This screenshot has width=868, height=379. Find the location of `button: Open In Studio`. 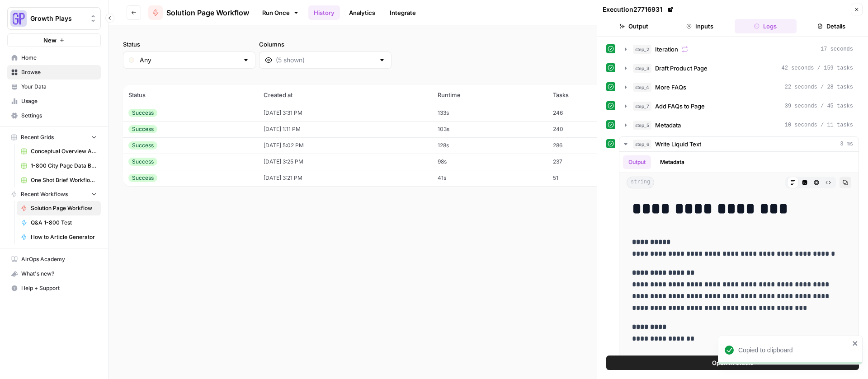

button: Open In Studio is located at coordinates (732, 362).